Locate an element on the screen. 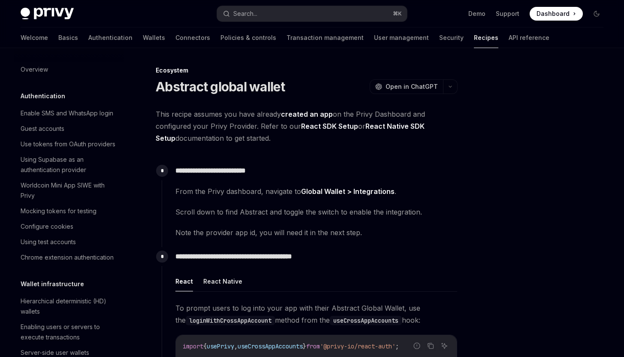  div: Hierarchical deterministic (HD) wallets is located at coordinates (70, 306).